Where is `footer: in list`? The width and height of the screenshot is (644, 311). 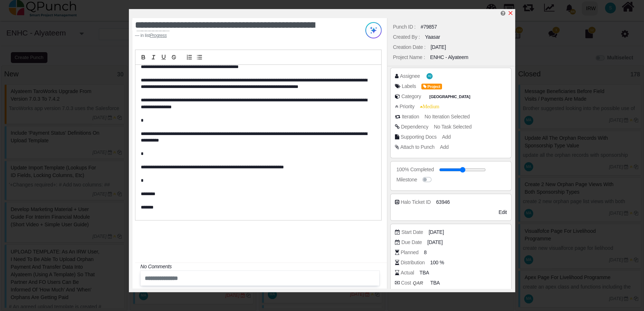
footer: in list is located at coordinates (237, 35).